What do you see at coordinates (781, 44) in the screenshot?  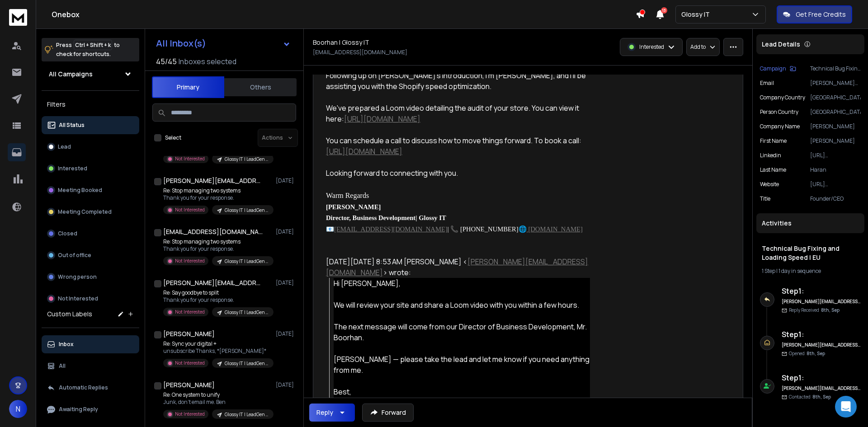 I see `p: Lead Details` at bounding box center [781, 44].